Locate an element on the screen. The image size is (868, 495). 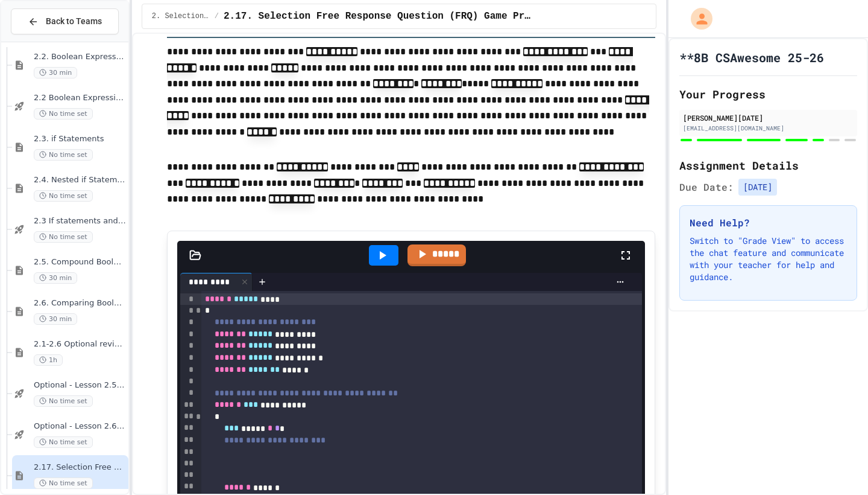
h2: Your Progress is located at coordinates (768, 94).